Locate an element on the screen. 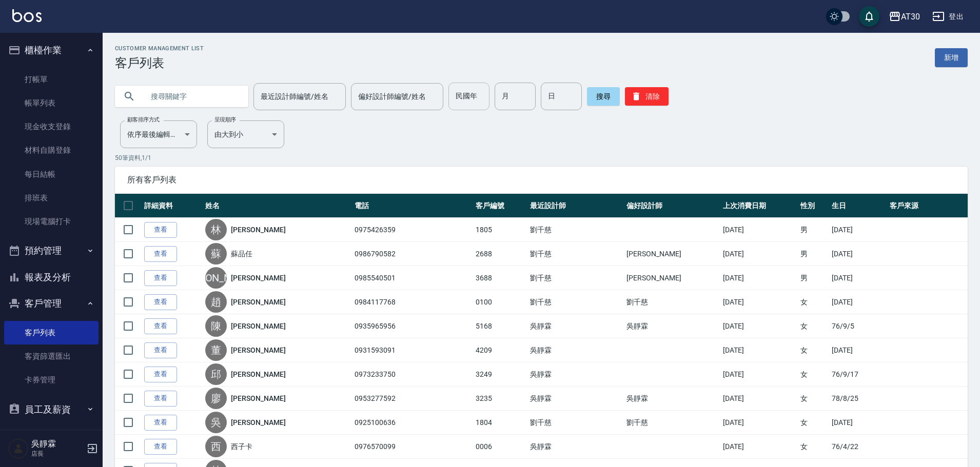 The height and width of the screenshot is (467, 980). div: 邱 is located at coordinates (216, 374).